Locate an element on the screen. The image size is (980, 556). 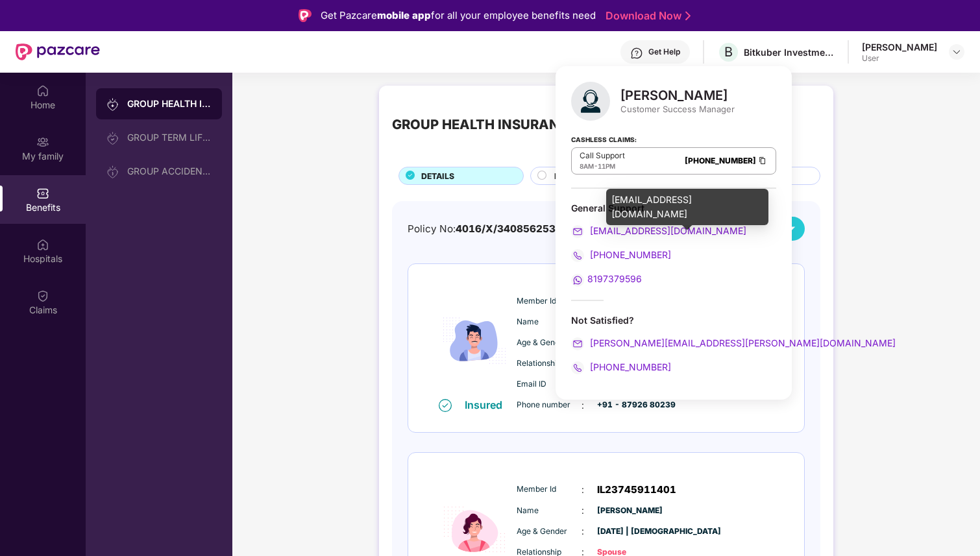
img: svg+xml;base64,PHN2ZyBpZD0iSGVscC0zMngzMiIgeG1sbnM9Imh0dHA6Ly93d3cudzMub3JnLzIwMDAvc3ZnIiB3aWR0aD... is located at coordinates (637, 53).